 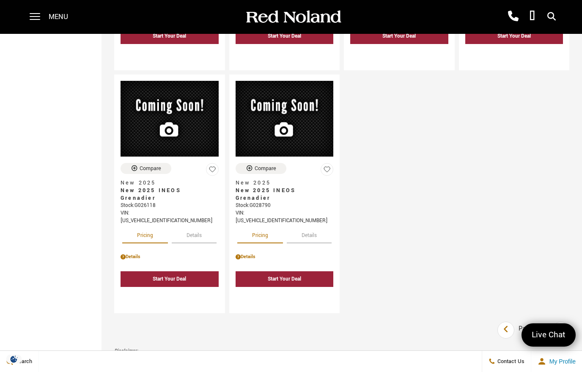 I want to click on section: Click to Open Cookie Consent Modal, so click(x=14, y=359).